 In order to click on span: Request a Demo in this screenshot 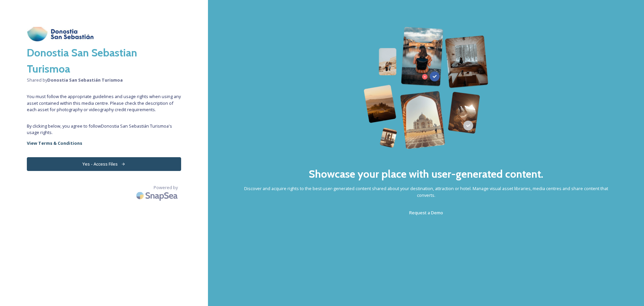, I will do `click(426, 212)`.